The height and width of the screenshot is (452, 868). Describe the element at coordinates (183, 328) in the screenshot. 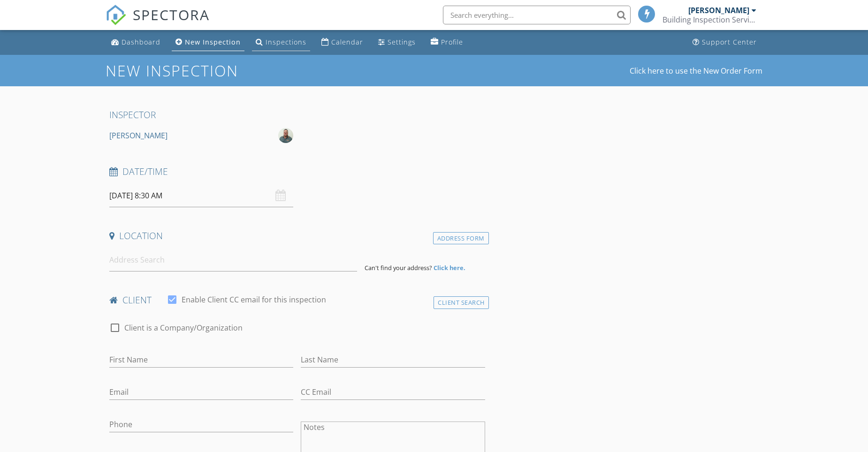

I see `label: Client is a Company/Organization` at that location.